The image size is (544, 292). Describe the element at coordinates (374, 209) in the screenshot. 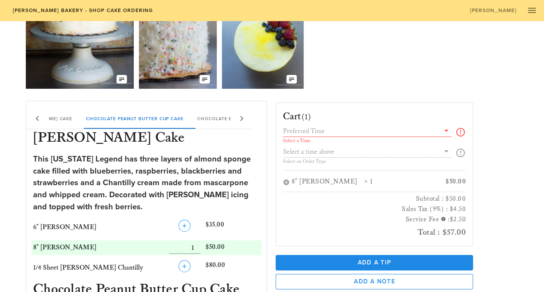

I see `h3: Sales Tax (9%) : $4.50` at that location.